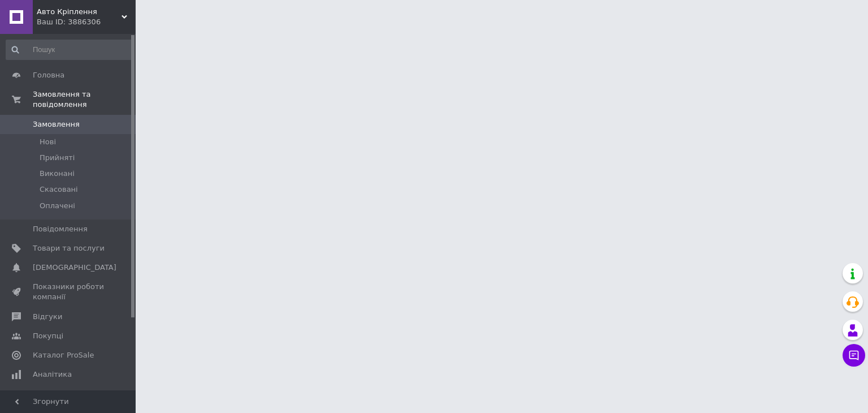 This screenshot has width=868, height=413. I want to click on span: Каталог ProSale, so click(63, 355).